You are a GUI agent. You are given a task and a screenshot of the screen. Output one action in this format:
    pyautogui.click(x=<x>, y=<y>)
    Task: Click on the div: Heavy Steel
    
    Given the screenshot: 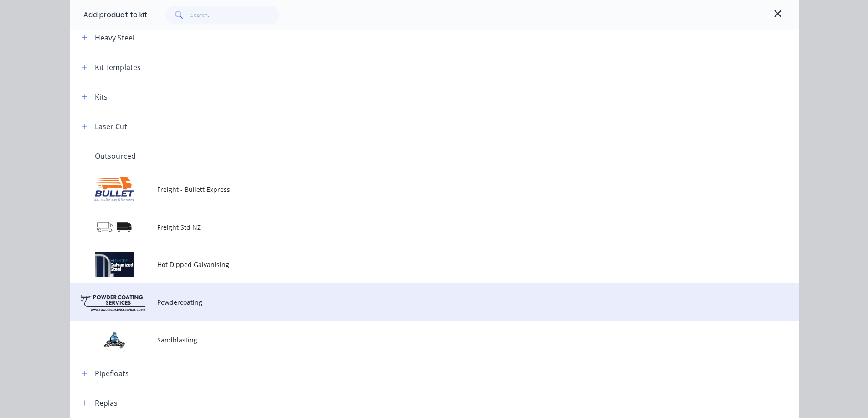 What is the action you would take?
    pyautogui.click(x=115, y=38)
    